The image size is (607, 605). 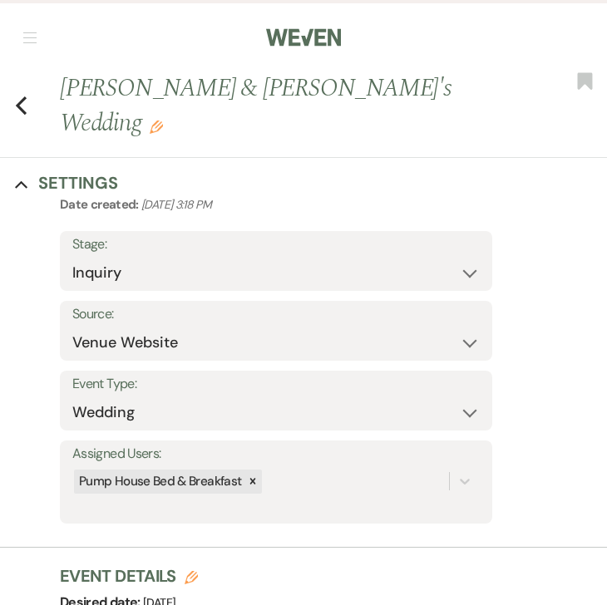 I want to click on img: Weven Logo, so click(x=303, y=37).